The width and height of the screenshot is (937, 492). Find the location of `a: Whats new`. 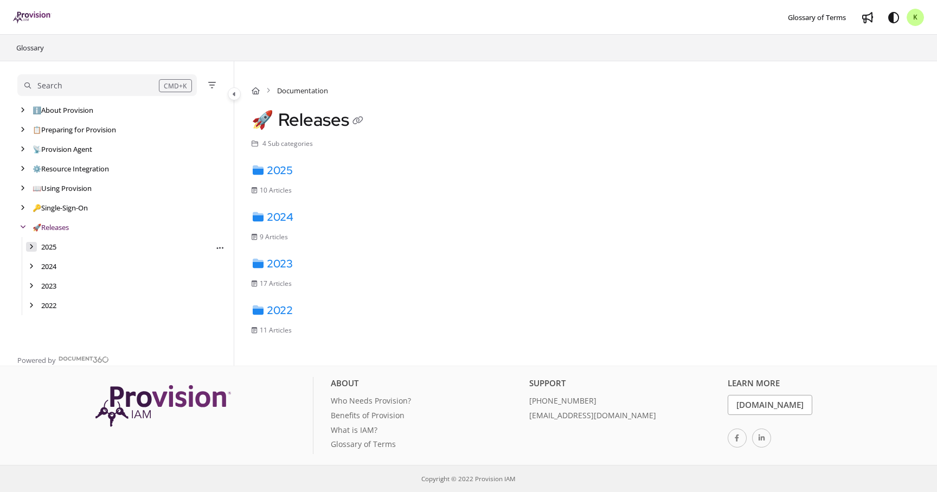

a: Whats new is located at coordinates (868, 17).